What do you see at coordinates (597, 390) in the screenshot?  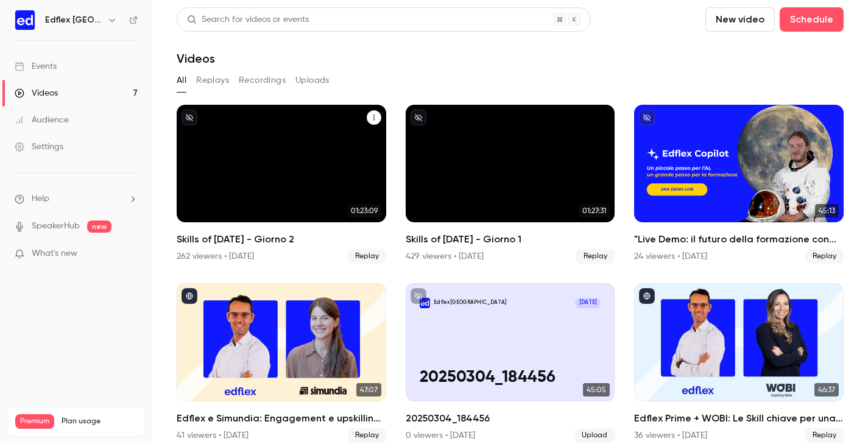 I see `span: 45:05` at bounding box center [597, 390].